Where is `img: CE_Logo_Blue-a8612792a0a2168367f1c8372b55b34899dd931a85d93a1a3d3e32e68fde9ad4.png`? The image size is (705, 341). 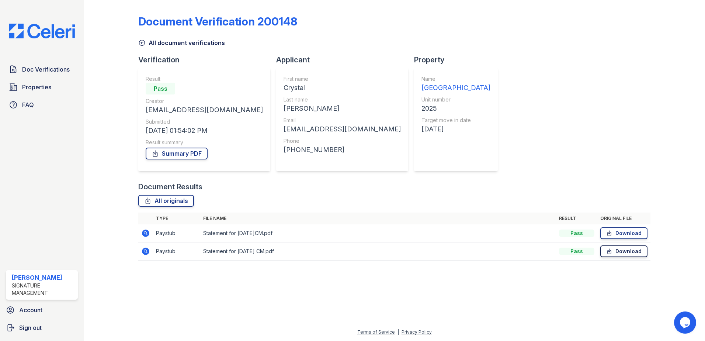
img: CE_Logo_Blue-a8612792a0a2168367f1c8372b55b34899dd931a85d93a1a3d3e32e68fde9ad4.png is located at coordinates (42, 31).